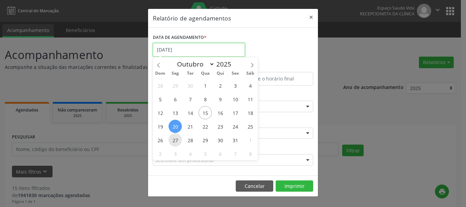  I want to click on span: Outubro 7, 2025, so click(190, 99).